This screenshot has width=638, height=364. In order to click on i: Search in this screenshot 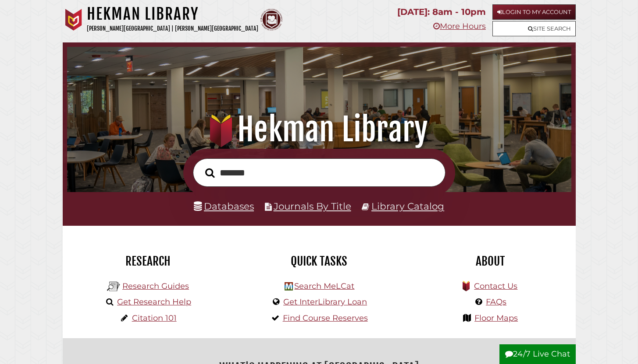, I will do `click(210, 172)`.